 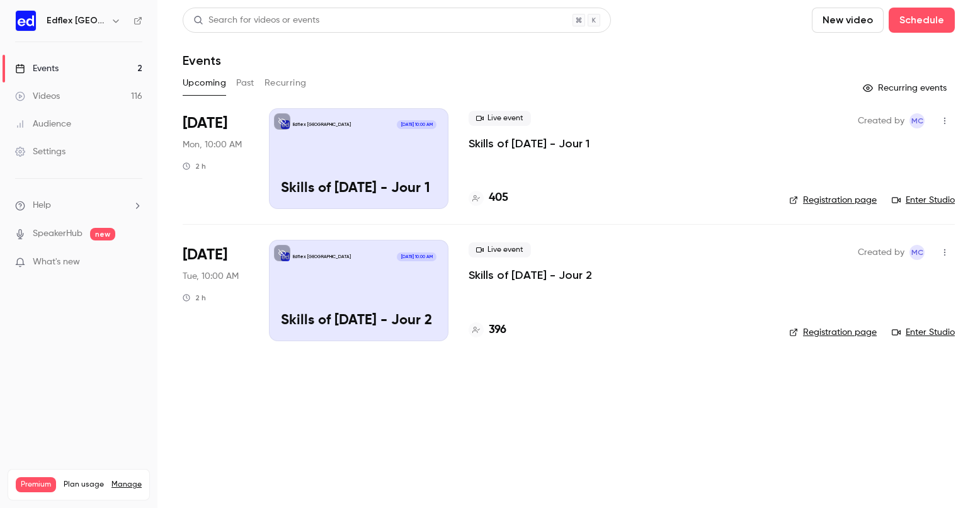 What do you see at coordinates (42, 206) in the screenshot?
I see `span: Help` at bounding box center [42, 206].